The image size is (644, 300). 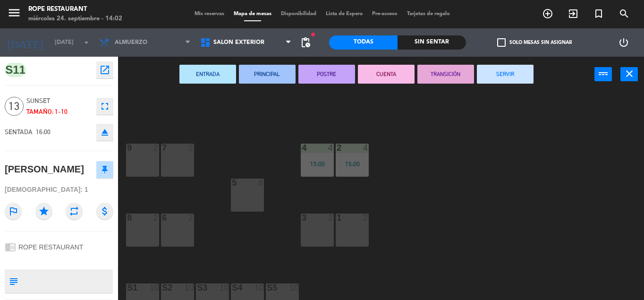 I want to click on div: 7, so click(x=162, y=148).